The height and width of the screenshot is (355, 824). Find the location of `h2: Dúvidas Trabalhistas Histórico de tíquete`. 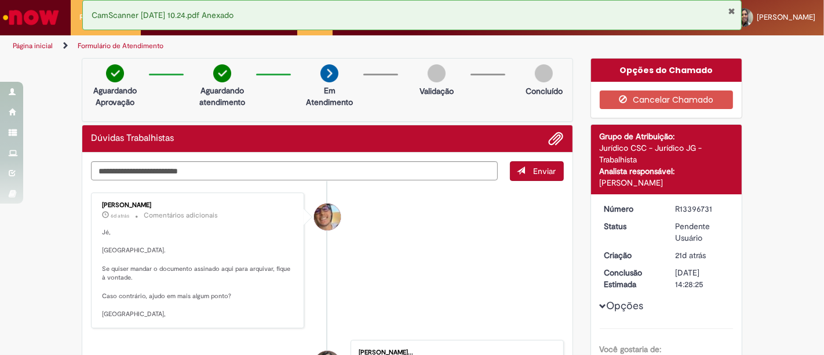

h2: Dúvidas Trabalhistas Histórico de tíquete is located at coordinates (132, 138).